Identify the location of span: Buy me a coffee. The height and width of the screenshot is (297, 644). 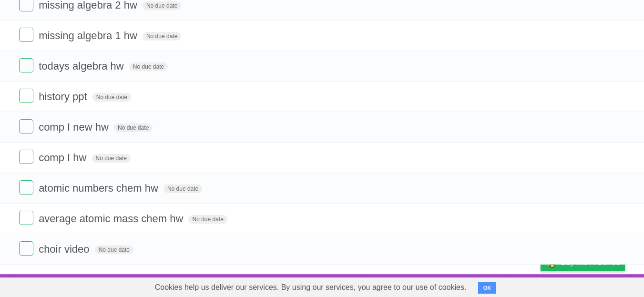
(590, 262).